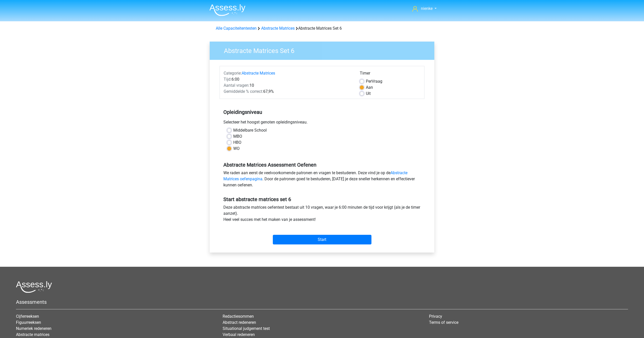 Image resolution: width=644 pixels, height=338 pixels. What do you see at coordinates (368, 81) in the screenshot?
I see `span: Per` at bounding box center [368, 81].